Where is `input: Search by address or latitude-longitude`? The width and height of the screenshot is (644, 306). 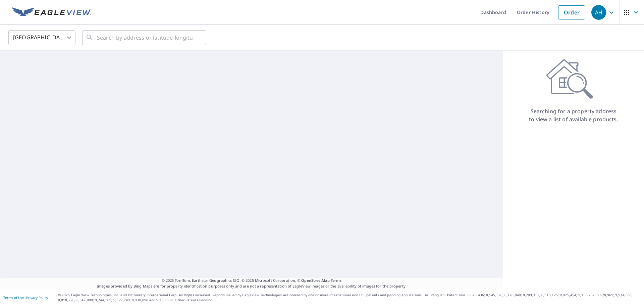 input: Search by address or latitude-longitude is located at coordinates (144, 37).